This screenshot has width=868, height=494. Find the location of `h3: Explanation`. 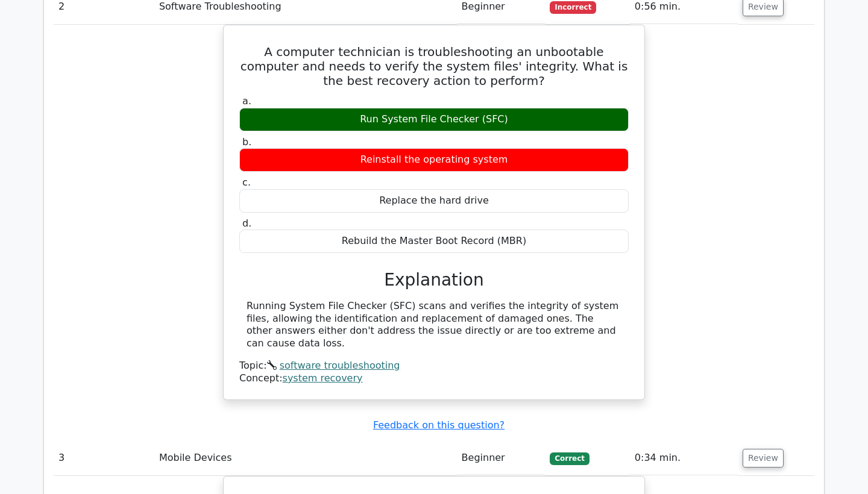

h3: Explanation is located at coordinates (434, 280).